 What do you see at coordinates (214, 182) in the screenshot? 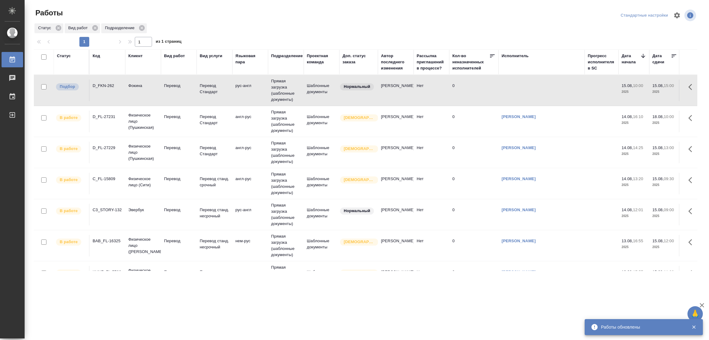
I see `p: Перевод станд. срочный` at bounding box center [214, 182].